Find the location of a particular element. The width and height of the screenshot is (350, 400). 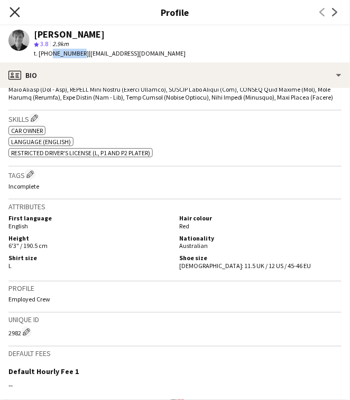

h5: First language is located at coordinates (89, 218).